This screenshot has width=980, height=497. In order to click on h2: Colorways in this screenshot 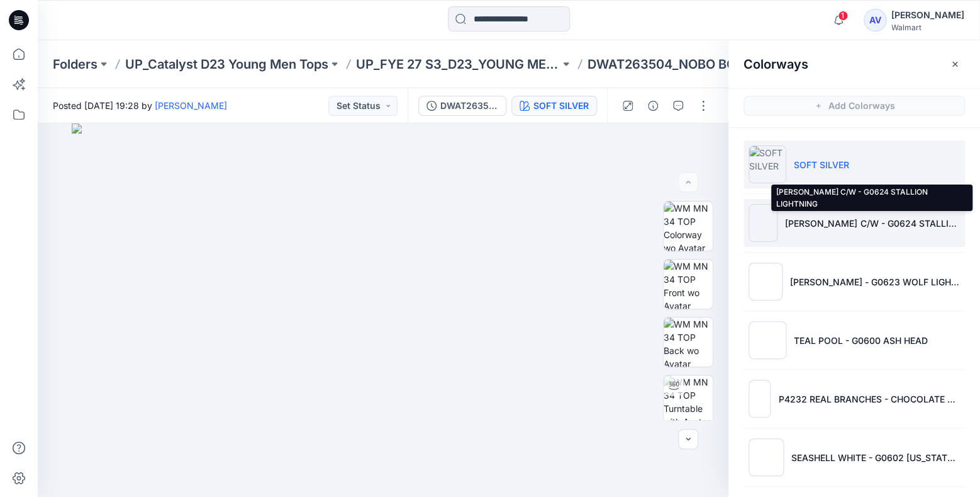, I will do `click(776, 64)`.